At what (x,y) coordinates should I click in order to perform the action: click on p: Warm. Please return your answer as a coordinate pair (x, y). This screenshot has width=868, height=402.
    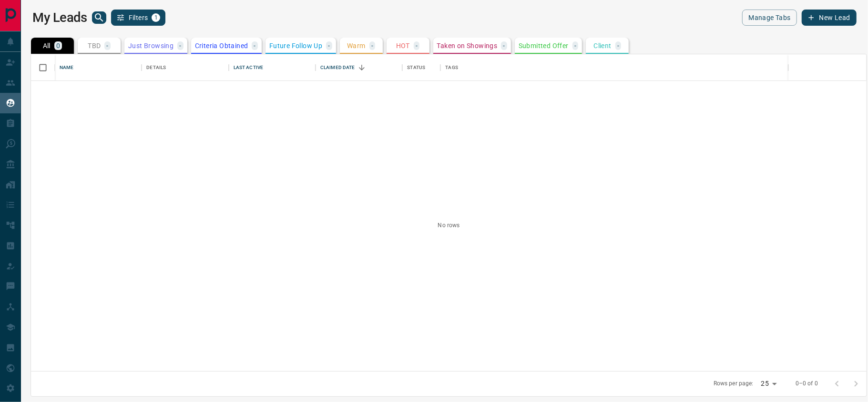
    Looking at the image, I should click on (356, 46).